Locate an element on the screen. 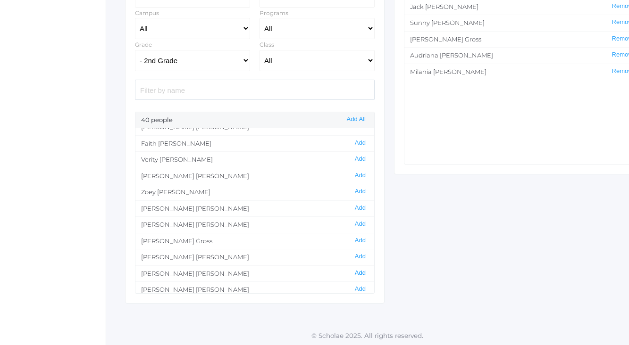  label: Grade is located at coordinates (143, 44).